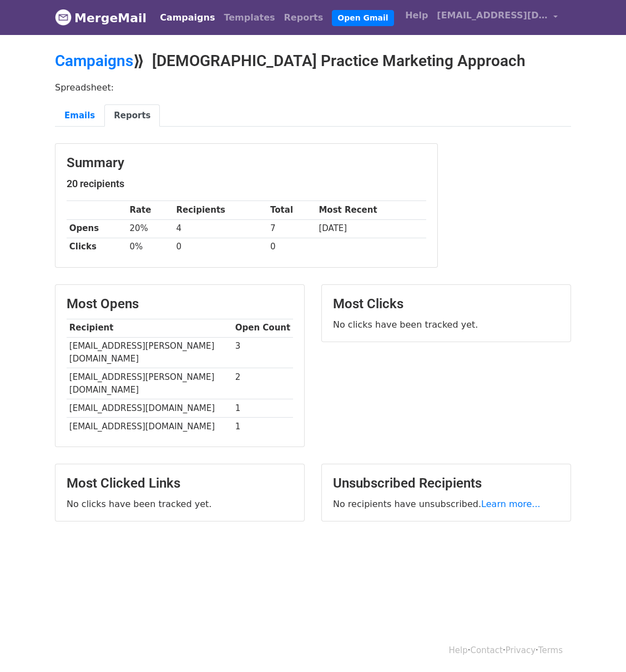  I want to click on h3: Summary, so click(246, 162).